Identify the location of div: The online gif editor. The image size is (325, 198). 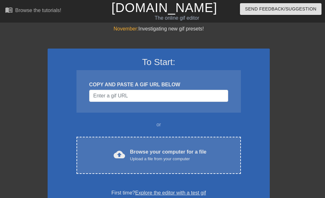
(177, 18).